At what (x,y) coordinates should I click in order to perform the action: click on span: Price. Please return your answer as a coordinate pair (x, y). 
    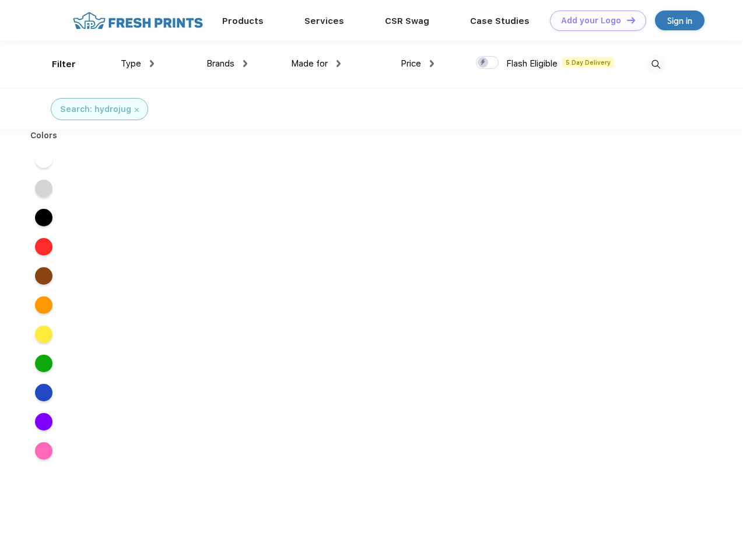
    Looking at the image, I should click on (411, 63).